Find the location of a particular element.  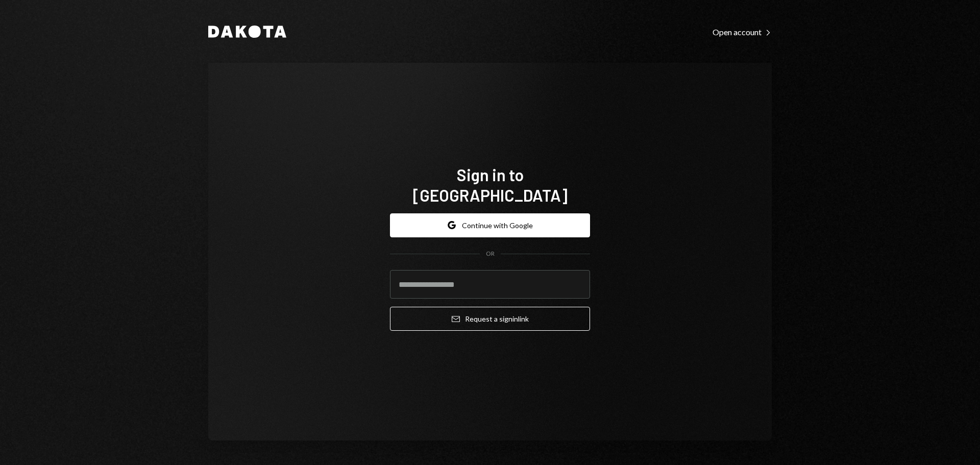

button: Continue with Google is located at coordinates (490, 225).